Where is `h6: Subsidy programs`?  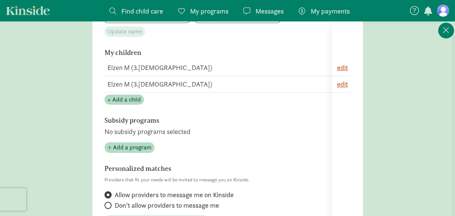
h6: Subsidy programs is located at coordinates (208, 120).